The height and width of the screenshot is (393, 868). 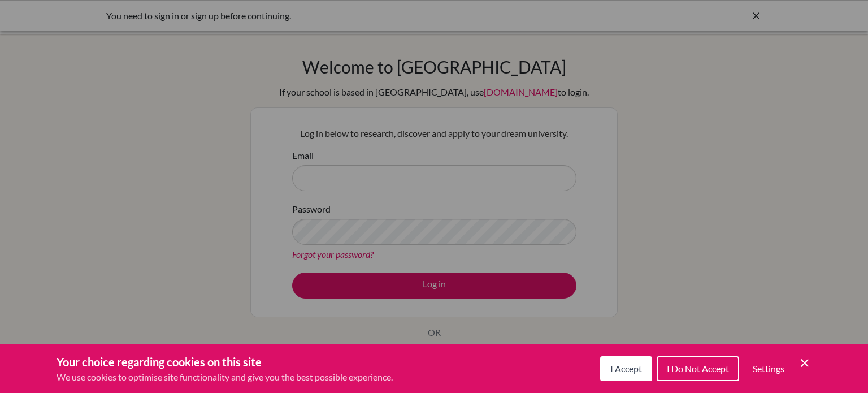 I want to click on button: I Accept, so click(x=625, y=369).